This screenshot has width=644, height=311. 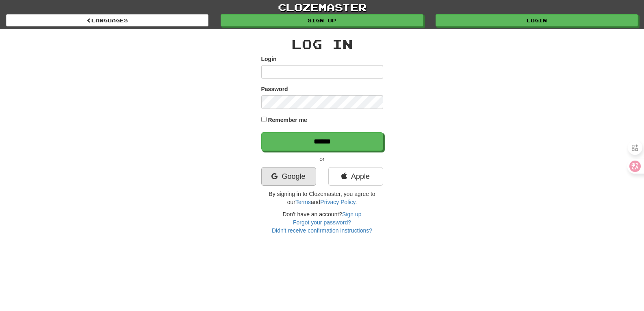 I want to click on a: Forgot your password?, so click(x=322, y=223).